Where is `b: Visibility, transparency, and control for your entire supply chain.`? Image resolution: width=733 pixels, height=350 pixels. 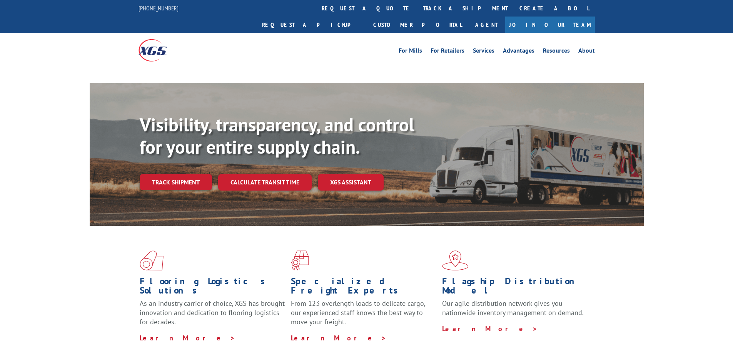 b: Visibility, transparency, and control for your entire supply chain. is located at coordinates (277, 136).